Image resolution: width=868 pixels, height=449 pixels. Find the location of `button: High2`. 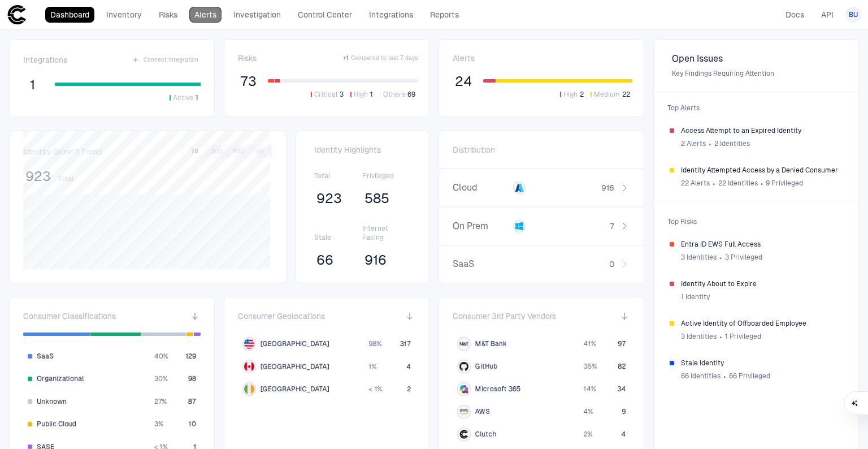

button: High2 is located at coordinates (572, 94).